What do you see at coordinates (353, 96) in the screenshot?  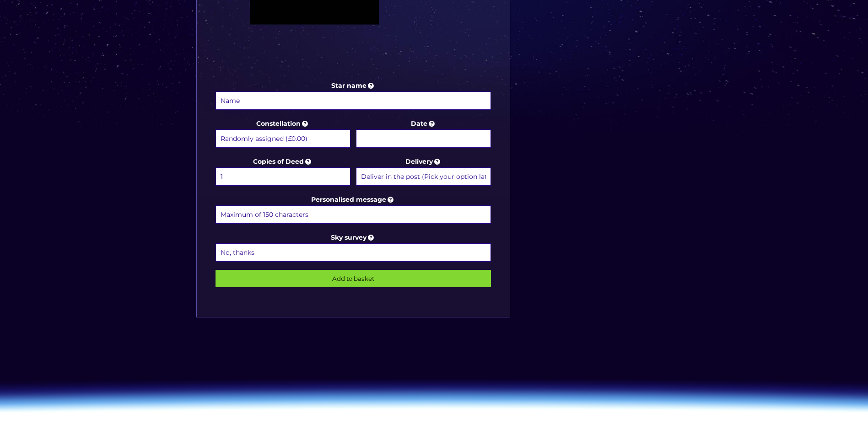 I see `label: Star name` at bounding box center [353, 96].